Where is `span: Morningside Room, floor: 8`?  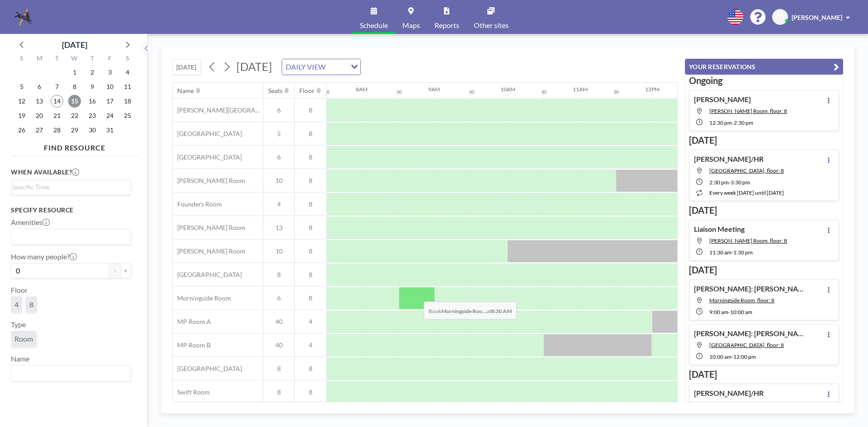 span: Morningside Room, floor: 8 is located at coordinates (742, 301).